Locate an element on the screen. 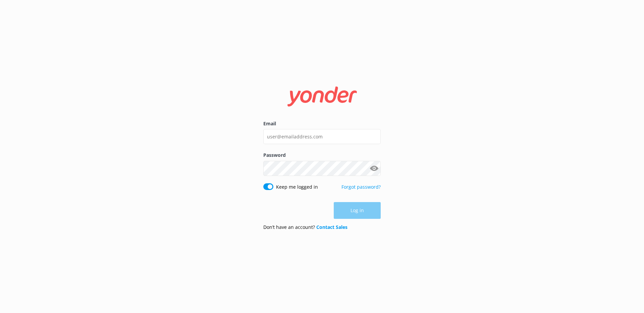 The height and width of the screenshot is (313, 644). label: Email is located at coordinates (322, 123).